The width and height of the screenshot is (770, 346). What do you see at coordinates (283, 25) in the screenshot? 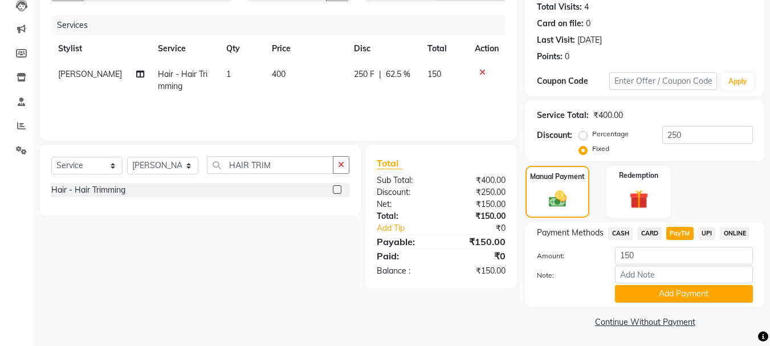
I see `div: Services` at bounding box center [283, 25].